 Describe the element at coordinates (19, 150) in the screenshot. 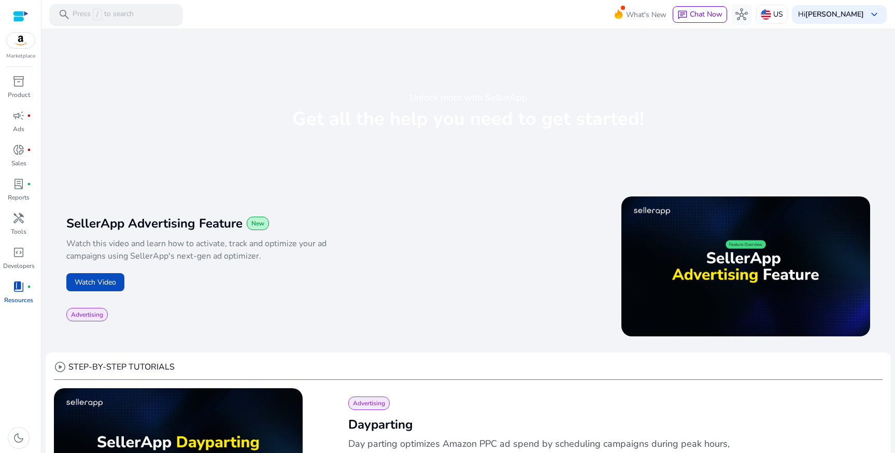

I see `span: donut_small` at that location.